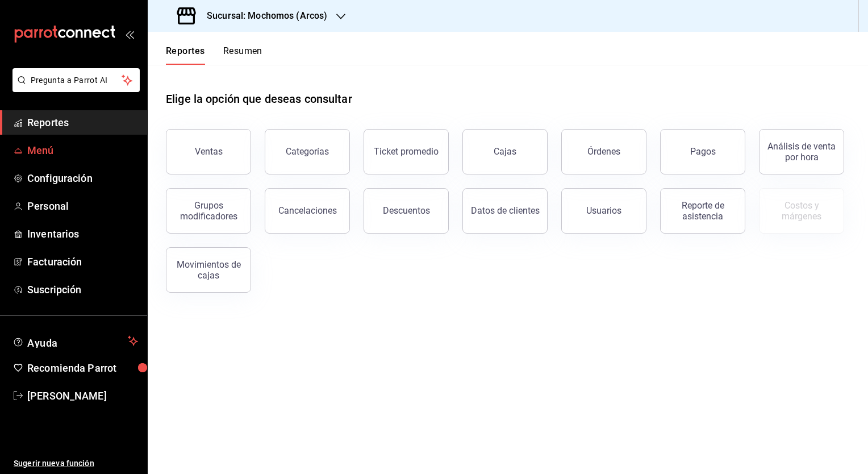 Image resolution: width=868 pixels, height=474 pixels. I want to click on div: Descuentos, so click(406, 210).